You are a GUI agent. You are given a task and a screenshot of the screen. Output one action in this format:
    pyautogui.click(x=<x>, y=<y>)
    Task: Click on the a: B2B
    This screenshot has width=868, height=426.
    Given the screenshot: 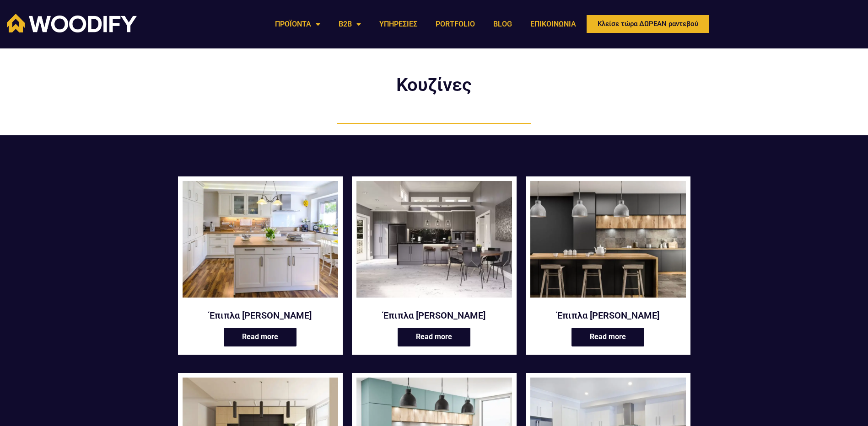 What is the action you would take?
    pyautogui.click(x=350, y=25)
    